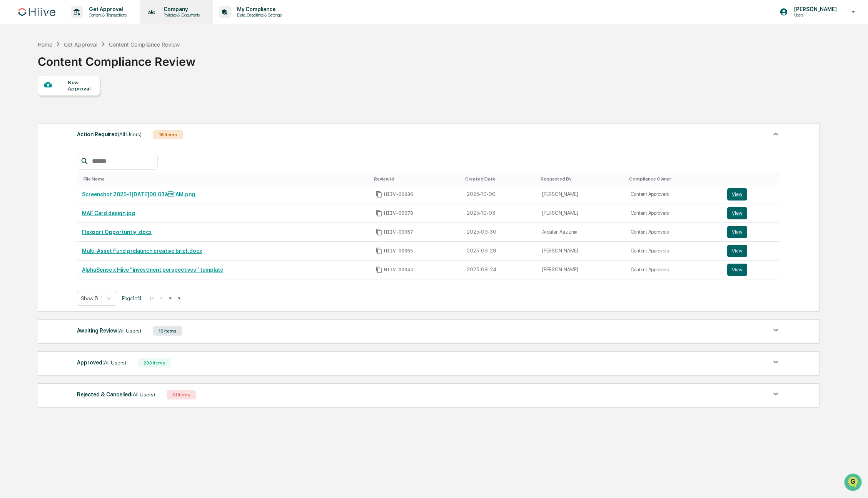  Describe the element at coordinates (32, 115) in the screenshot. I see `span: Data Lookup` at that location.